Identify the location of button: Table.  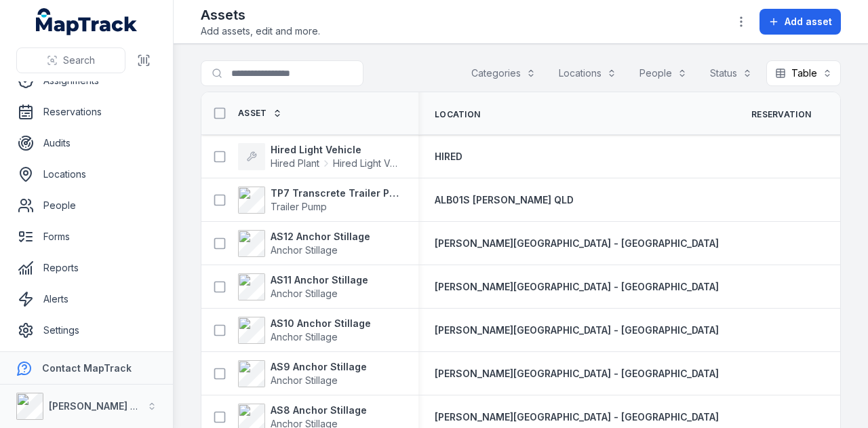
(804, 73).